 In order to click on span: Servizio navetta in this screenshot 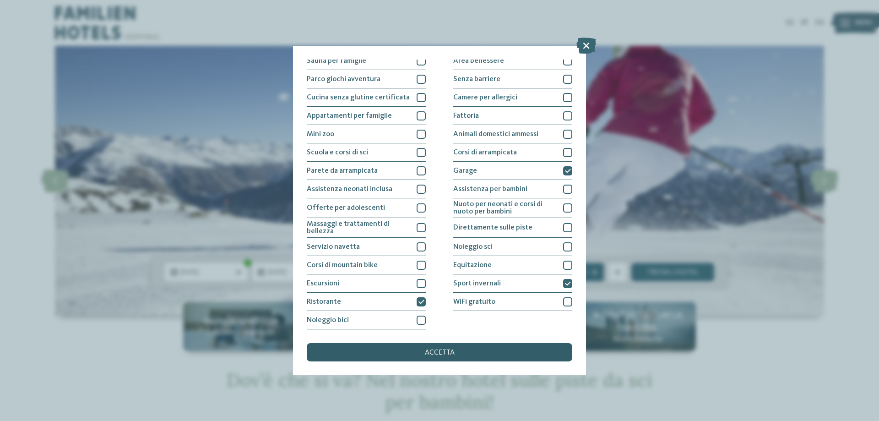, I will do `click(333, 247)`.